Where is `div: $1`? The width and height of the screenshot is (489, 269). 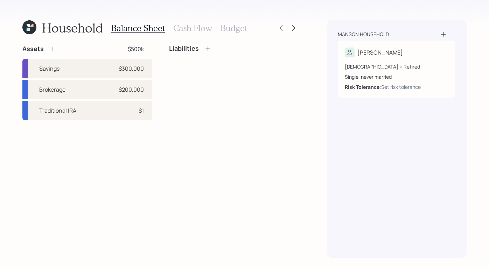
div: $1 is located at coordinates (141, 111).